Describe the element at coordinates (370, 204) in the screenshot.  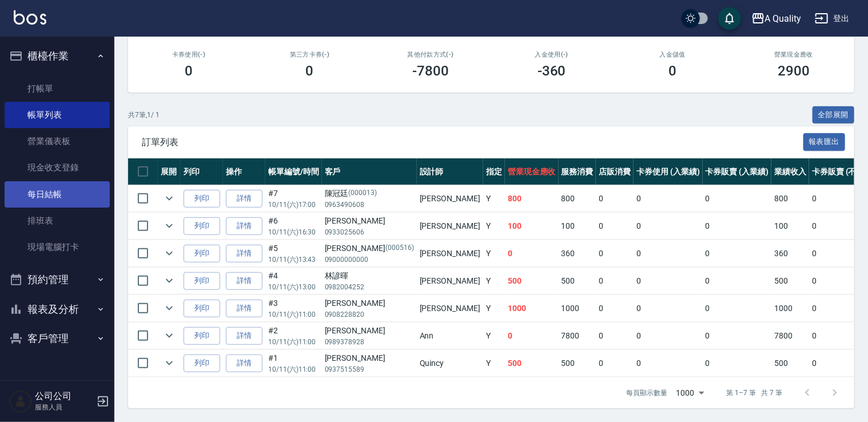
I see `p: 0963490608` at that location.